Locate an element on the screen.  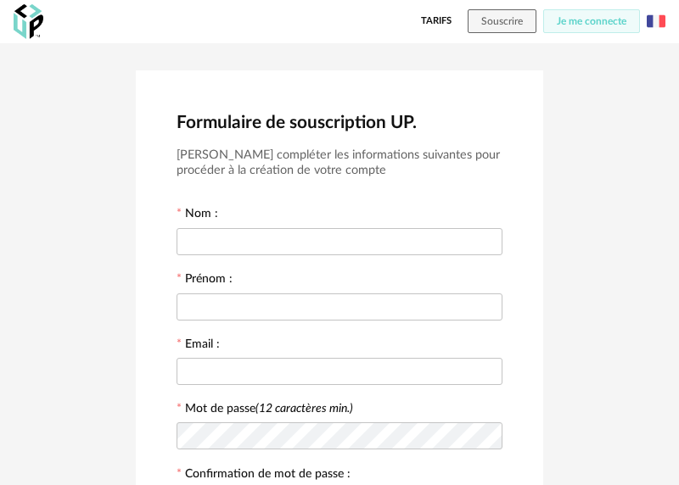
a: Je me connecte is located at coordinates (591, 21).